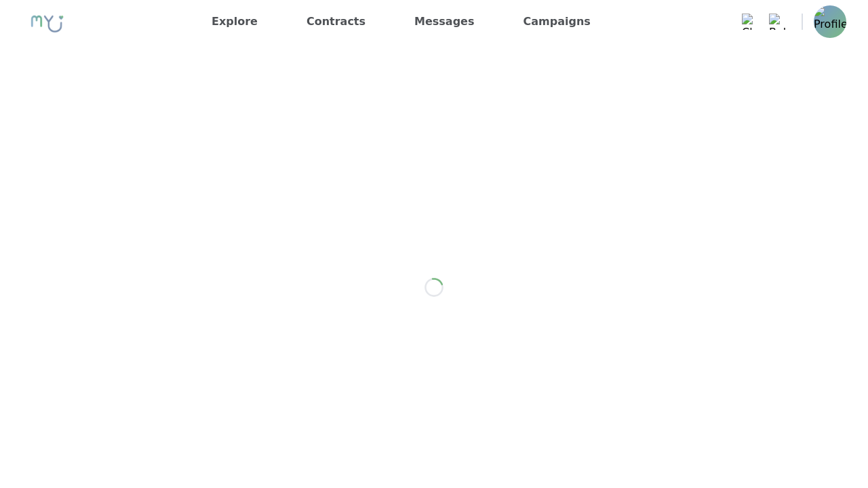 Image resolution: width=868 pixels, height=488 pixels. I want to click on a: Contracts, so click(336, 22).